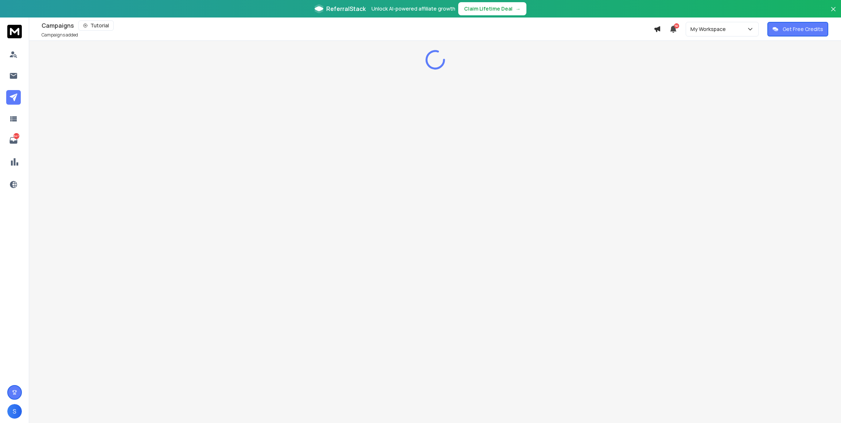 The height and width of the screenshot is (423, 841). I want to click on p: Campaigns added, so click(60, 35).